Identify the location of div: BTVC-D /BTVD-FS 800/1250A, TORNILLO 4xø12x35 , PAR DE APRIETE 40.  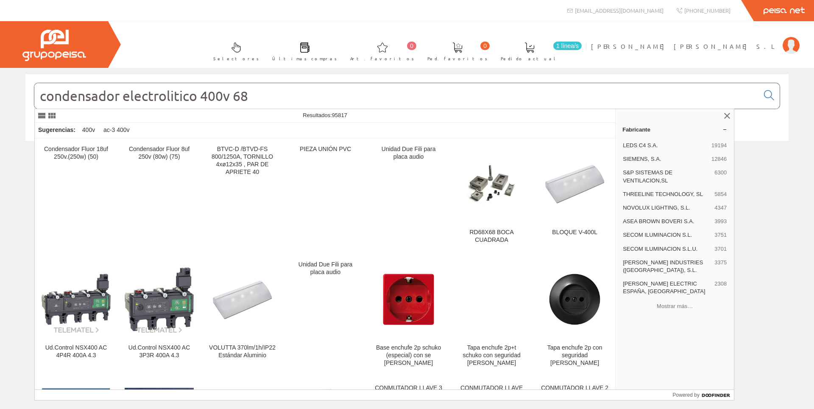
(242, 161).